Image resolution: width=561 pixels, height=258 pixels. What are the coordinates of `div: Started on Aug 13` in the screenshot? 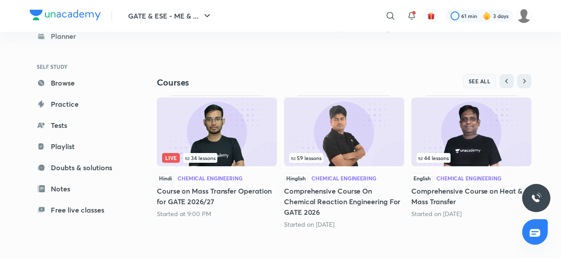 It's located at (344, 225).